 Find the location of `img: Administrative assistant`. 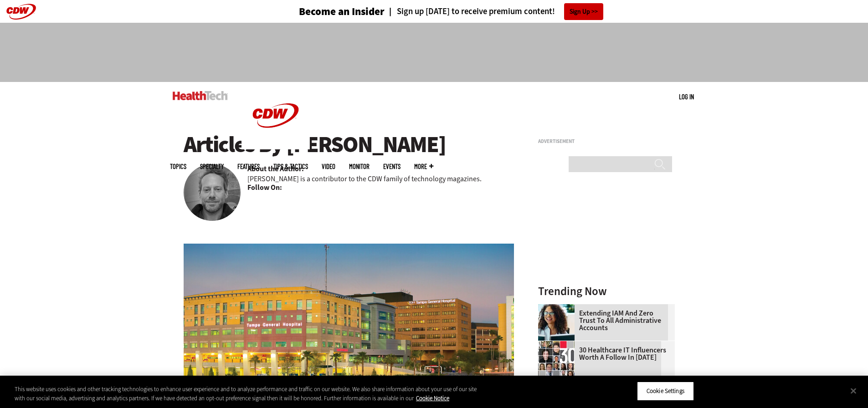

img: Administrative assistant is located at coordinates (557, 322).